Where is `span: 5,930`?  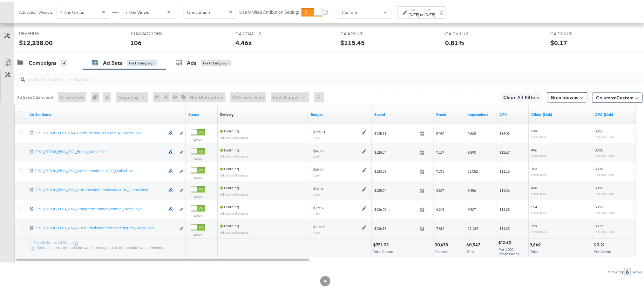 span: 5,930 is located at coordinates (440, 131).